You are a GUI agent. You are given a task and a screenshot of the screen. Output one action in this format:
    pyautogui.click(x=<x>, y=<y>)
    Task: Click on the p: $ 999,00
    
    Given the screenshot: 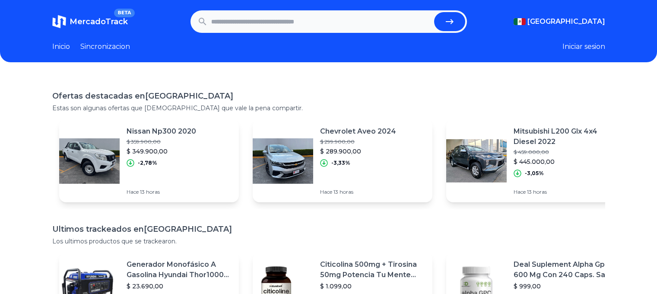 What is the action you would take?
    pyautogui.click(x=567, y=286)
    